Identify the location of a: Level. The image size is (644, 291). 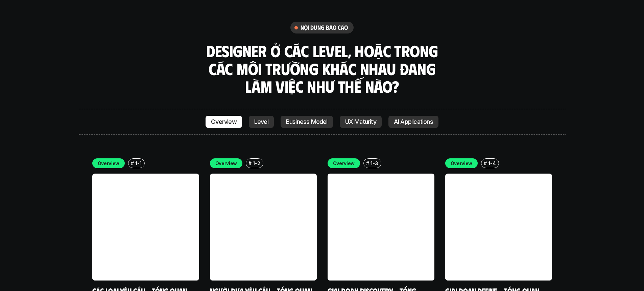
(261, 122).